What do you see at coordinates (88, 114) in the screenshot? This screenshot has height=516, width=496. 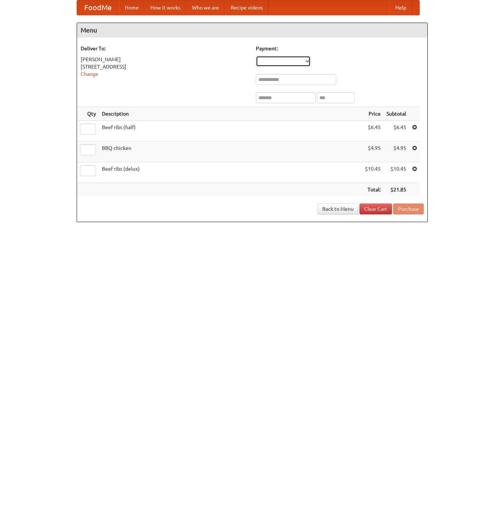 I see `th: Qty` at bounding box center [88, 114].